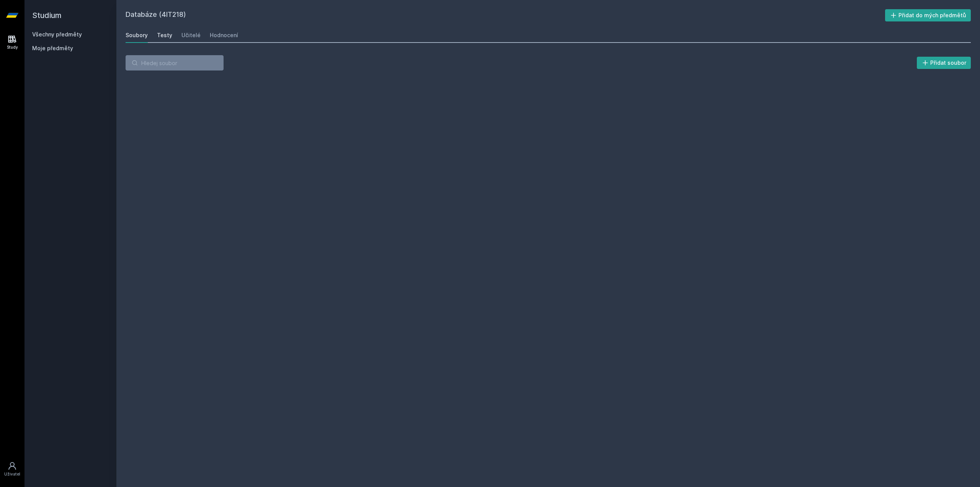 This screenshot has height=487, width=980. Describe the element at coordinates (137, 35) in the screenshot. I see `div: Soubory` at that location.